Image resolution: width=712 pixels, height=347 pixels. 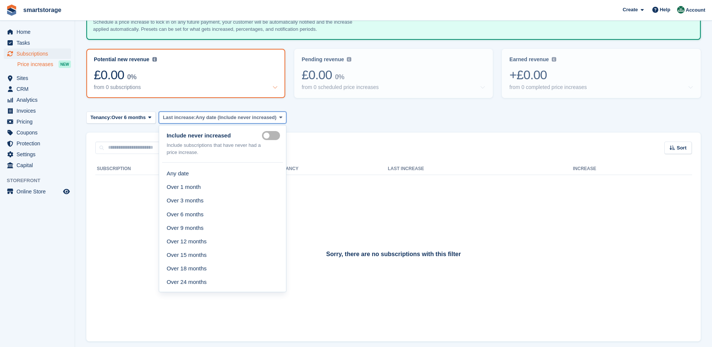 What do you see at coordinates (222, 187) in the screenshot?
I see `a: Over 1 month` at bounding box center [222, 187].